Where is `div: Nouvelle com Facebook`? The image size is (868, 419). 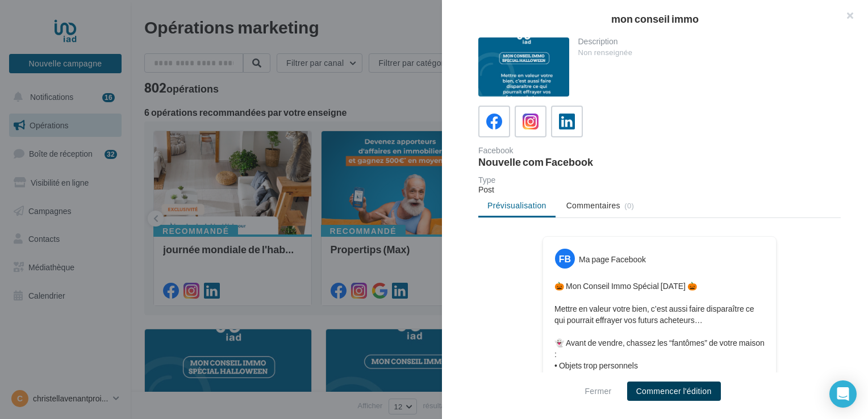
div: Nouvelle com Facebook is located at coordinates (566, 162).